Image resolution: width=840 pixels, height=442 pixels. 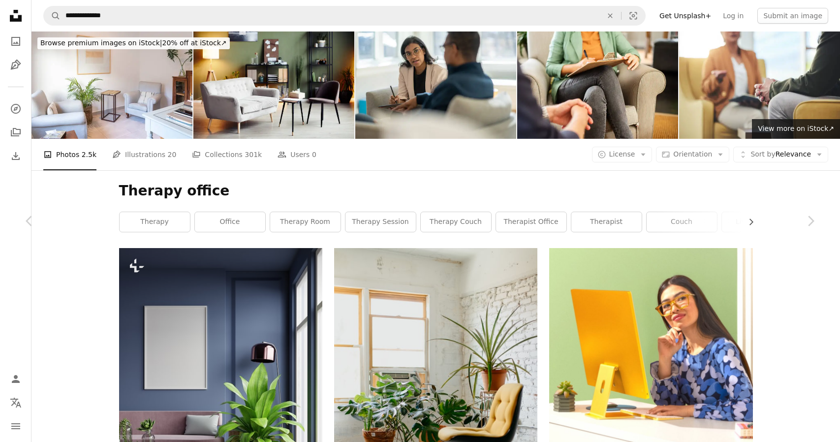 What do you see at coordinates (795, 129) in the screenshot?
I see `a: View more on iStock↗` at bounding box center [795, 129].